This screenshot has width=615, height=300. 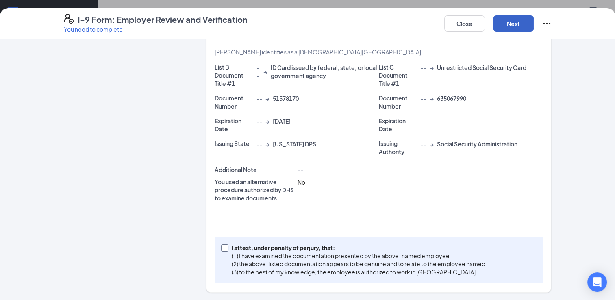 What do you see at coordinates (514, 24) in the screenshot?
I see `button: Next` at bounding box center [514, 24].